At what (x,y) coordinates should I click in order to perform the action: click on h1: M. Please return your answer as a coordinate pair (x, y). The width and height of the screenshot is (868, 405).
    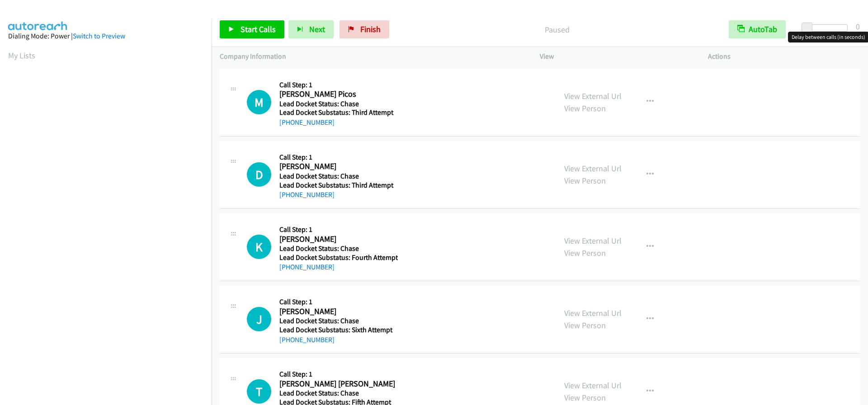
    Looking at the image, I should click on (259, 102).